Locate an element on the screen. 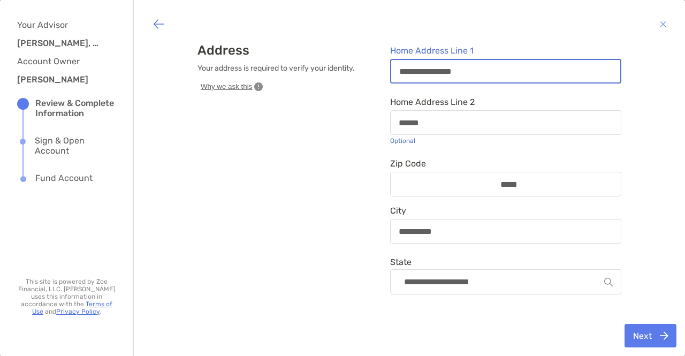  label: State is located at coordinates (506, 261).